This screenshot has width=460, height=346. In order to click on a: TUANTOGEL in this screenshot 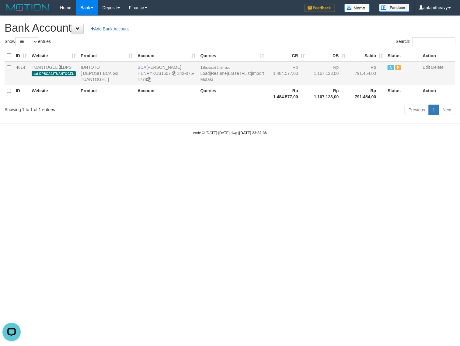, I will do `click(44, 67)`.